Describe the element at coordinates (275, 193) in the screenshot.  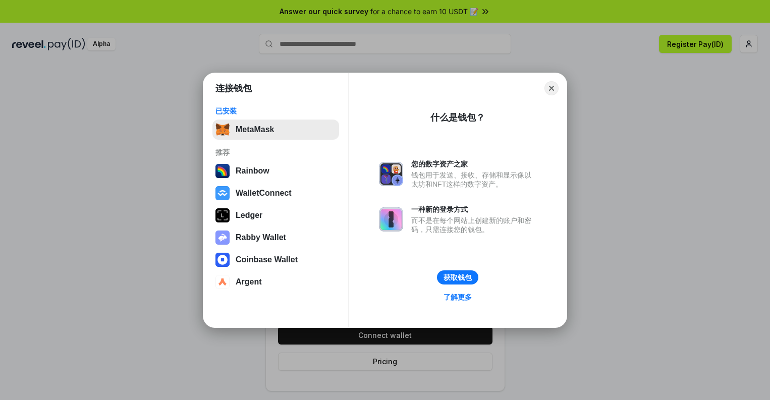
I see `button: WalletConnect` at that location.